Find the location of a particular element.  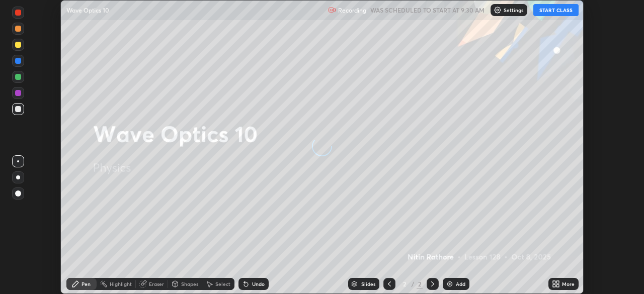

p: Wave Optics 10 is located at coordinates (87, 10).